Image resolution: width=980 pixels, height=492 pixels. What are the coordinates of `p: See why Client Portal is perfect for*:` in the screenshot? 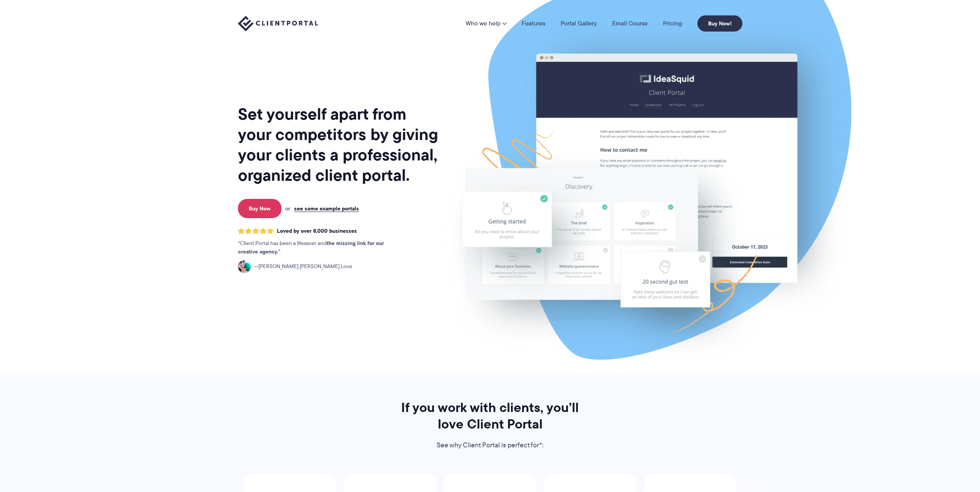 It's located at (490, 445).